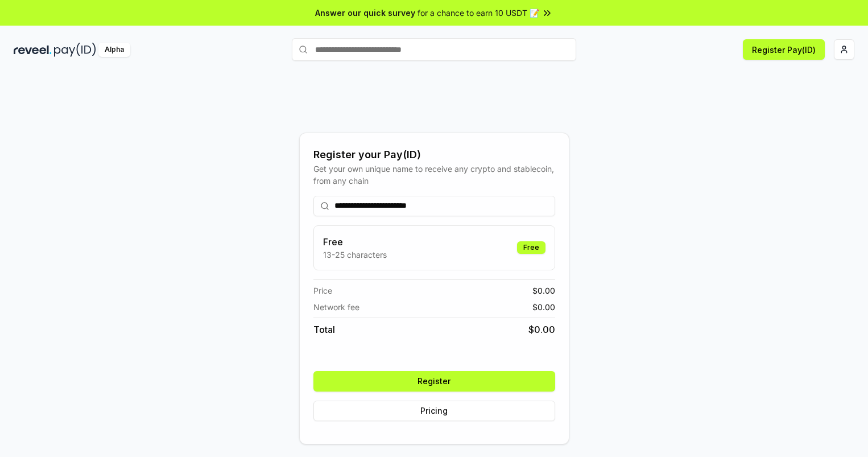 This screenshot has width=868, height=457. Describe the element at coordinates (355, 255) in the screenshot. I see `p: 13-25 characters` at that location.